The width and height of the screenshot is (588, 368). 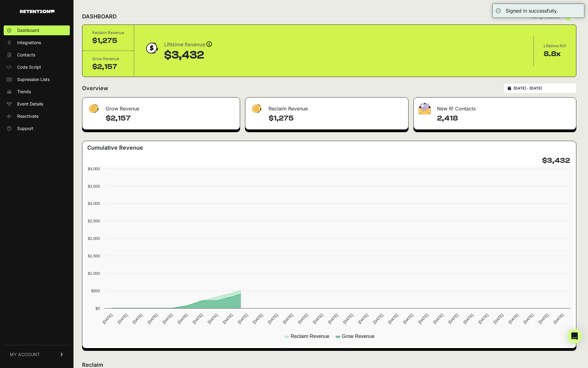 I want to click on span: Event Details, so click(x=30, y=104).